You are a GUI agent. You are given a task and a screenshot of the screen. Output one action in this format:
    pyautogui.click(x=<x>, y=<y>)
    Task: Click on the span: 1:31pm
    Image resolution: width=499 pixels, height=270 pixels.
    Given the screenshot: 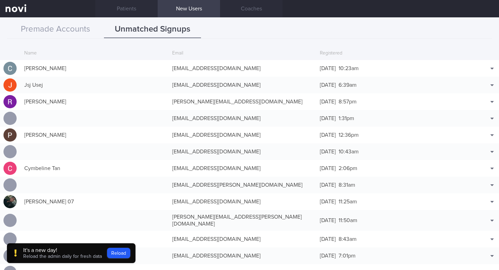 What is the action you would take?
    pyautogui.click(x=346, y=118)
    